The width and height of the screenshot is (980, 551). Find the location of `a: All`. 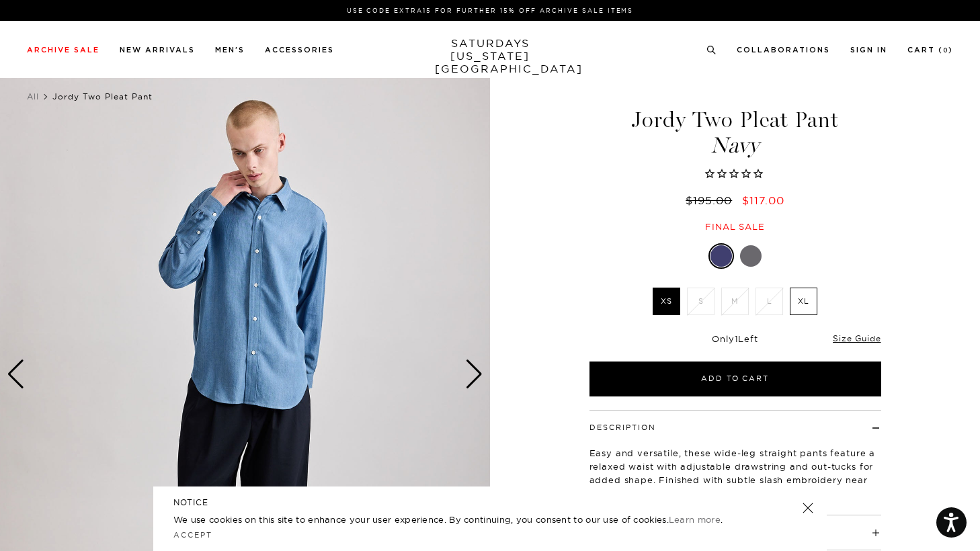

a: All is located at coordinates (33, 96).